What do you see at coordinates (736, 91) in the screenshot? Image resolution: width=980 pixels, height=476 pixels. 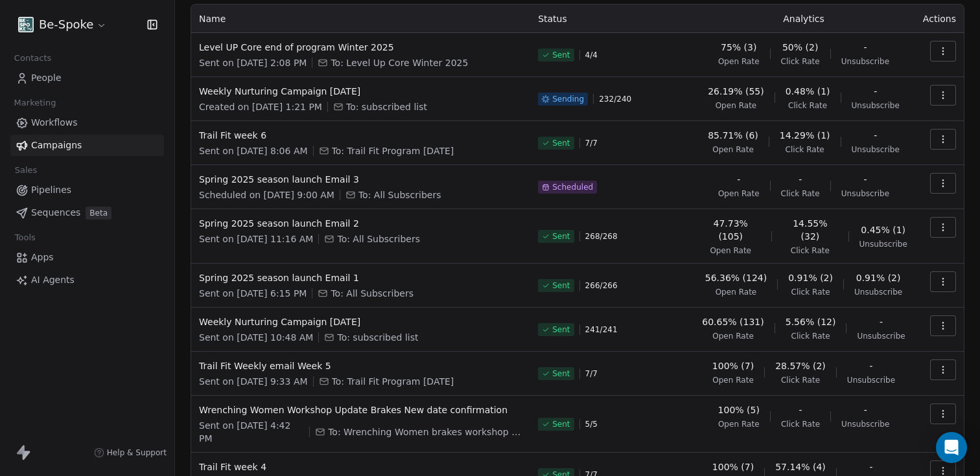 I see `span: 26.19% (55)` at bounding box center [736, 91].